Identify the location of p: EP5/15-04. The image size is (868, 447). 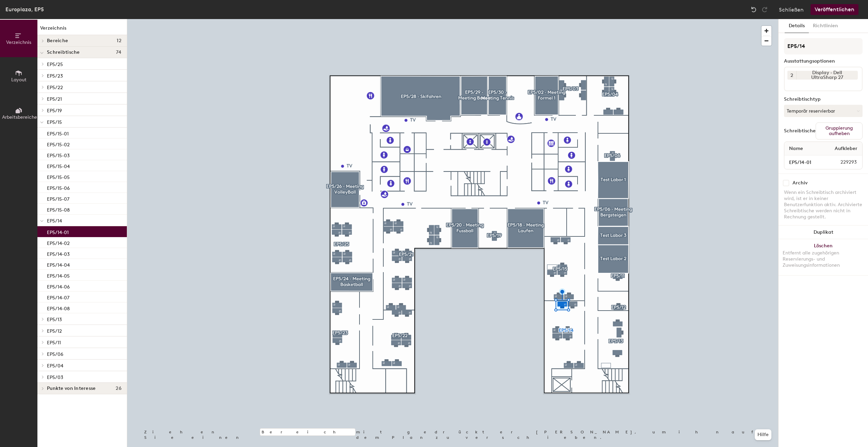
(58, 165).